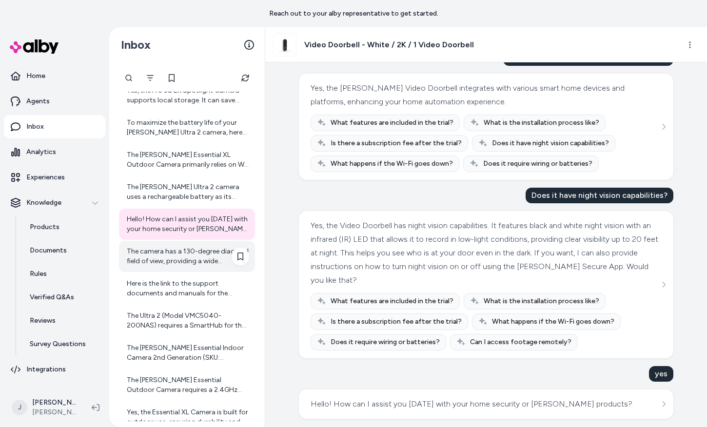 This screenshot has width=707, height=427. What do you see at coordinates (188, 96) in the screenshot?
I see `div: Yes, the Pro 5S 2K Spotlight Camera supports local storage. It can save recordings locally on a U...` at bounding box center [188, 96].